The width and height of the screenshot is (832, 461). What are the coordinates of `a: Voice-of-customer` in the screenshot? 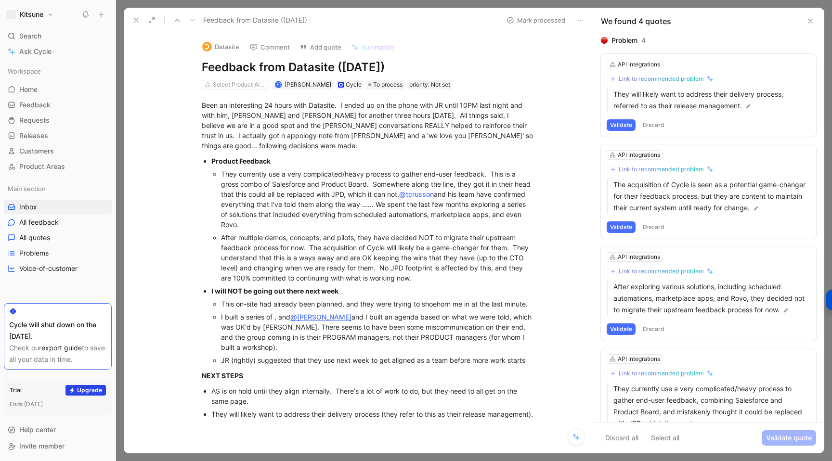 It's located at (58, 269).